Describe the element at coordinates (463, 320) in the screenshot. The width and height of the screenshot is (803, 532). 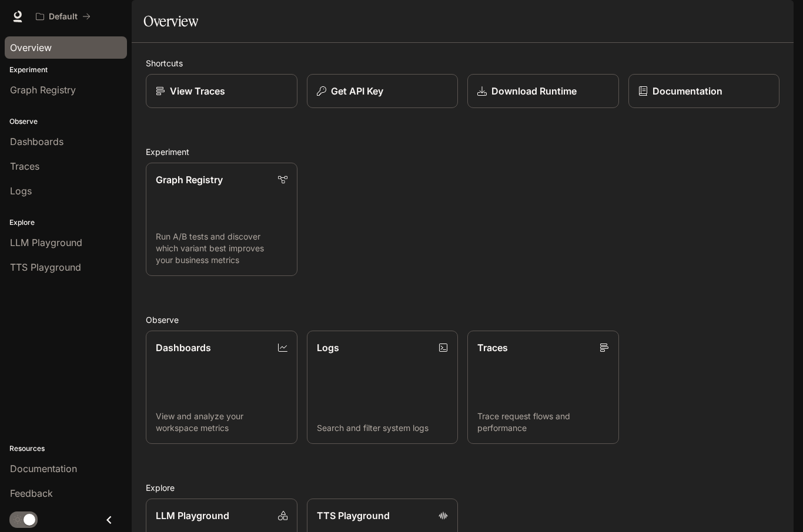
I see `h2: Observe` at that location.